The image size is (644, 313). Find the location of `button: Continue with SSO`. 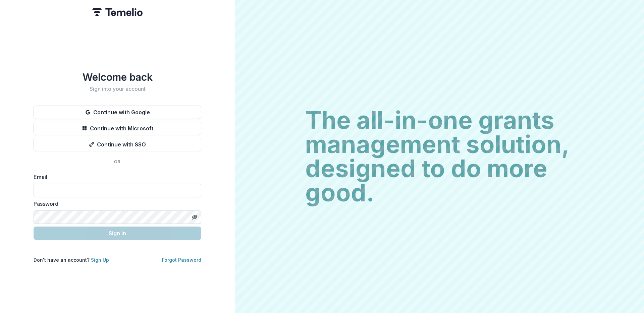

button: Continue with SSO is located at coordinates (117, 144).